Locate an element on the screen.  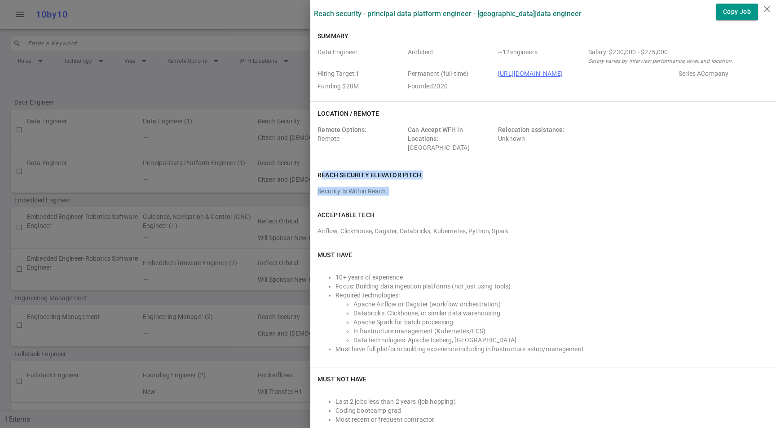
i: Salary varies by interview performance, level, and location. is located at coordinates (661, 61).